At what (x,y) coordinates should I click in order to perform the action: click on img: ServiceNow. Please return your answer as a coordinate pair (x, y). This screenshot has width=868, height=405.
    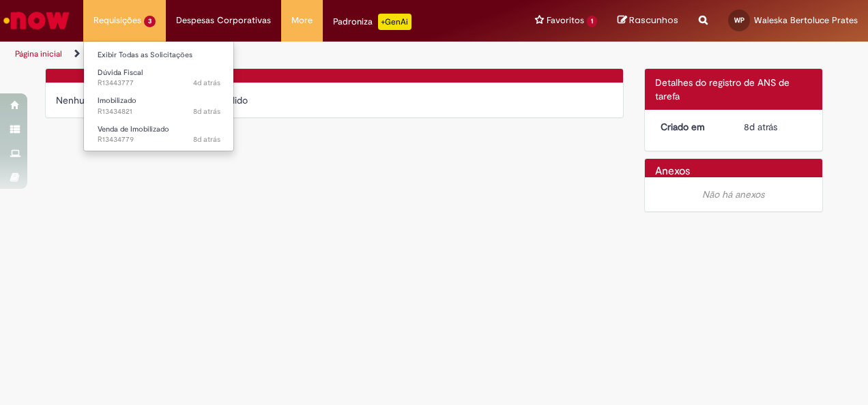
    Looking at the image, I should click on (36, 21).